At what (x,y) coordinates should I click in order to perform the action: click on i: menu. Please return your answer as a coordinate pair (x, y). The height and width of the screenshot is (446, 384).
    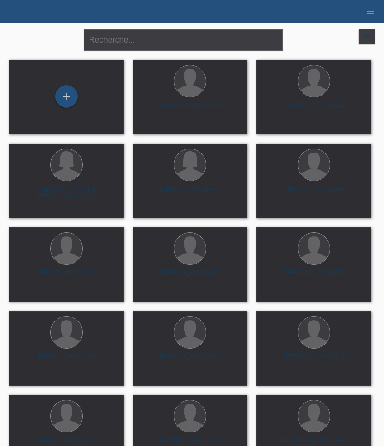
    Looking at the image, I should click on (371, 12).